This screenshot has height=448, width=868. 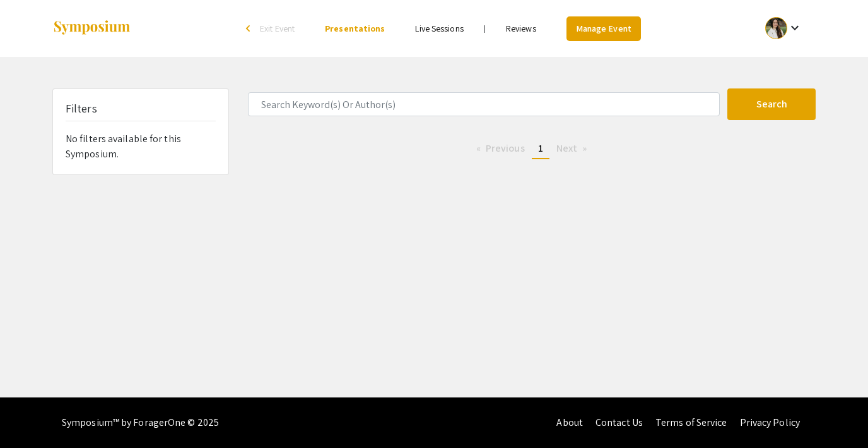 I want to click on button: Expand account dropdown, so click(x=784, y=28).